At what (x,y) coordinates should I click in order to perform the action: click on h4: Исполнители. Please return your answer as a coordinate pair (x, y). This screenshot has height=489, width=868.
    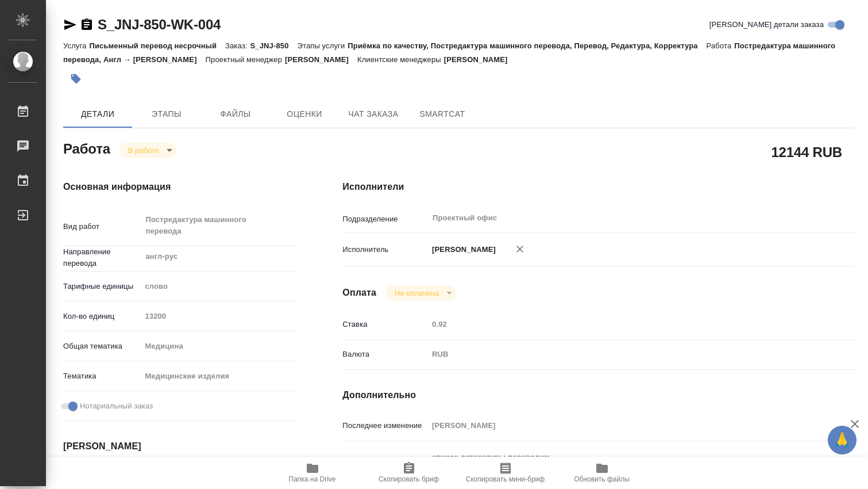
    Looking at the image, I should click on (599, 187).